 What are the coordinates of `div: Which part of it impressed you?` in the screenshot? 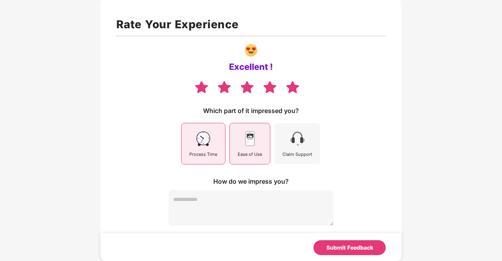 It's located at (251, 111).